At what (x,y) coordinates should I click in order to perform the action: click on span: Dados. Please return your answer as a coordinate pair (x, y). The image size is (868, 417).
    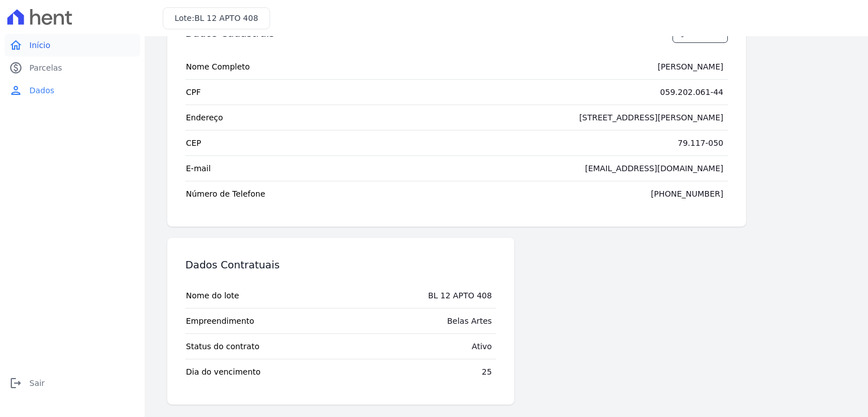
    Looking at the image, I should click on (42, 90).